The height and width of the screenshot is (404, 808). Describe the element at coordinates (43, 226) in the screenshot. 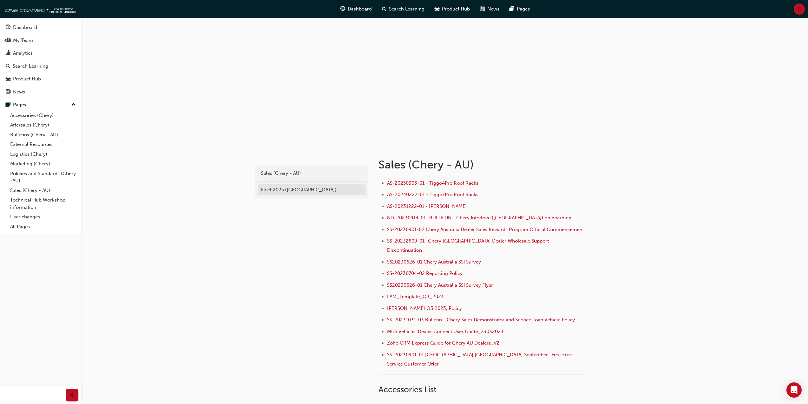

I see `a: All Pages` at that location.